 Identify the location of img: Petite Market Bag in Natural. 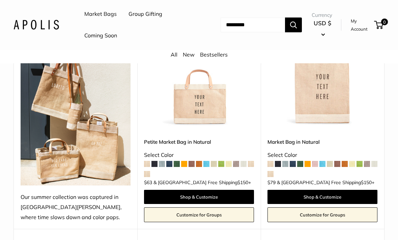
(199, 72).